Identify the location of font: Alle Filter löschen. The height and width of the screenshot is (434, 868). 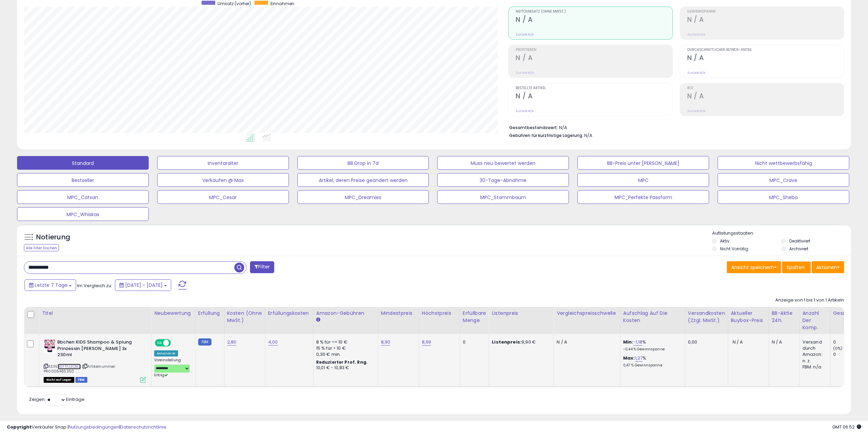
(41, 247).